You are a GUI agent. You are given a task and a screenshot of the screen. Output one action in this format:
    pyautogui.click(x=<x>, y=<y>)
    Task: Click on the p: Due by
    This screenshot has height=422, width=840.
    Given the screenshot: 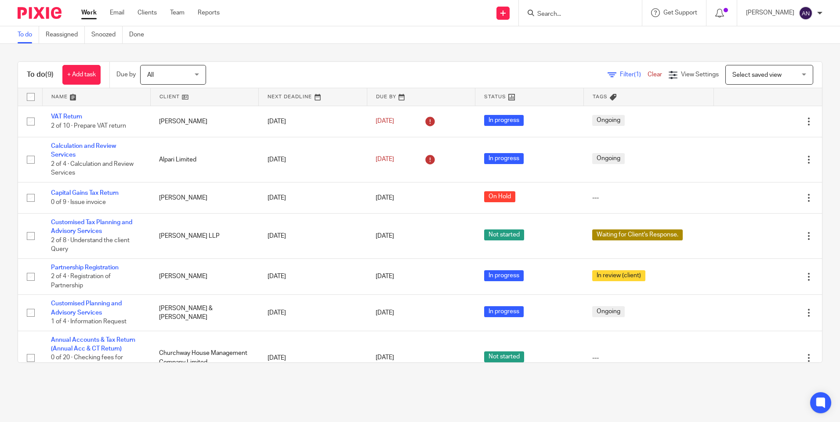 What is the action you would take?
    pyautogui.click(x=126, y=75)
    